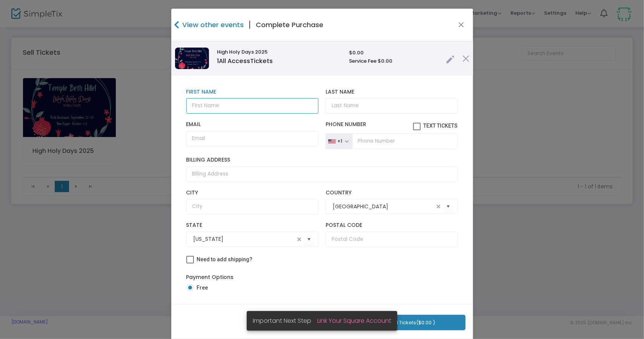 The width and height of the screenshot is (644, 339). What do you see at coordinates (339, 141) in the screenshot?
I see `div: +1` at bounding box center [339, 141].